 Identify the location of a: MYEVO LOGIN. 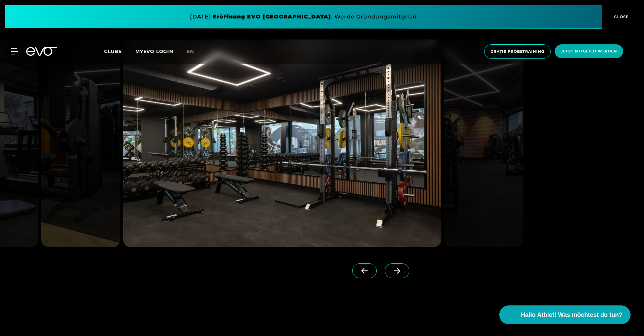
(154, 51).